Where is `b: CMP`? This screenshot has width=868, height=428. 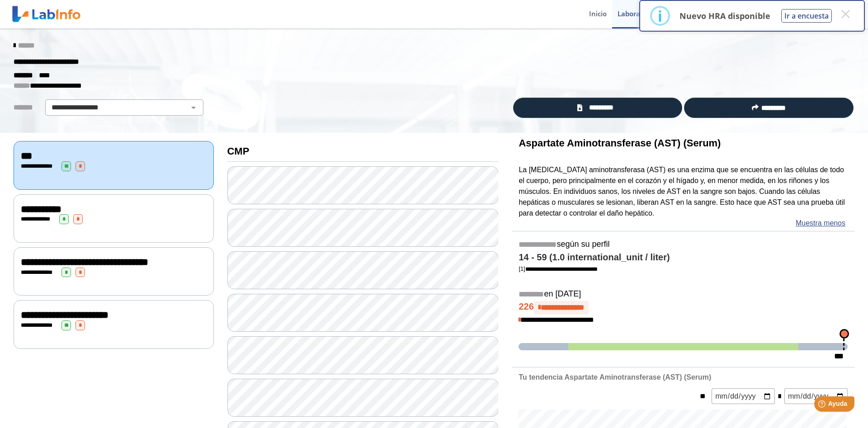 b: CMP is located at coordinates (239, 151).